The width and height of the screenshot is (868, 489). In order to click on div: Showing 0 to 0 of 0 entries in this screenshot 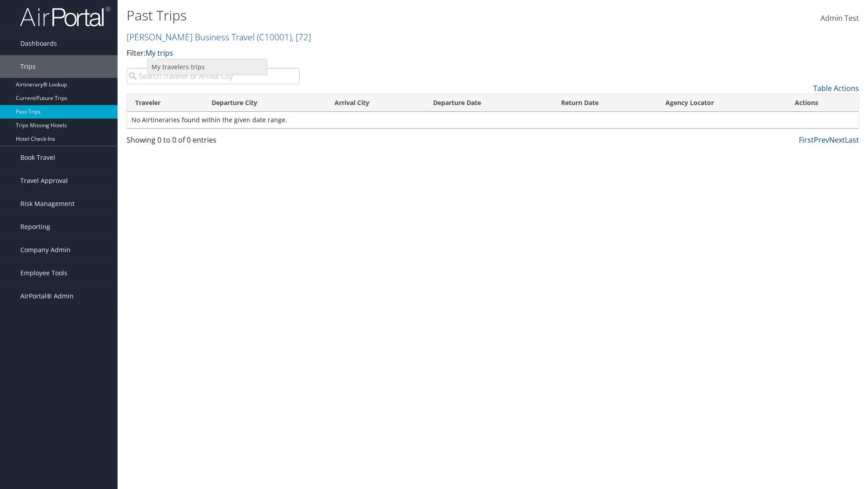, I will do `click(213, 142)`.